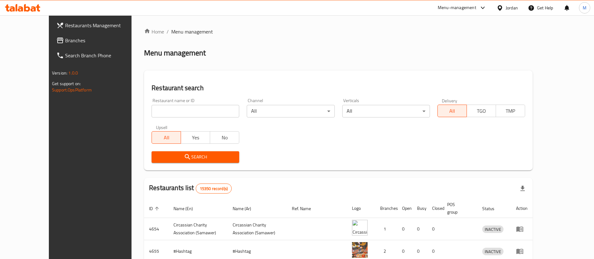 This screenshot has height=259, width=594. What do you see at coordinates (100, 55) in the screenshot?
I see `a: Search Branch Phone` at bounding box center [100, 55].